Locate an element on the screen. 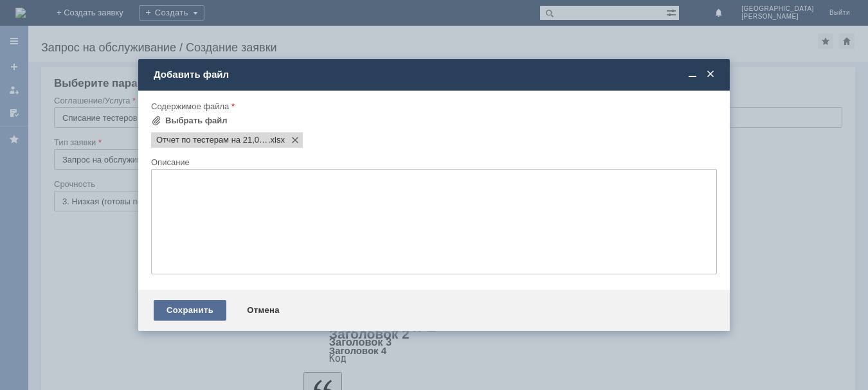  div: Выбрать файл is located at coordinates (196, 121).